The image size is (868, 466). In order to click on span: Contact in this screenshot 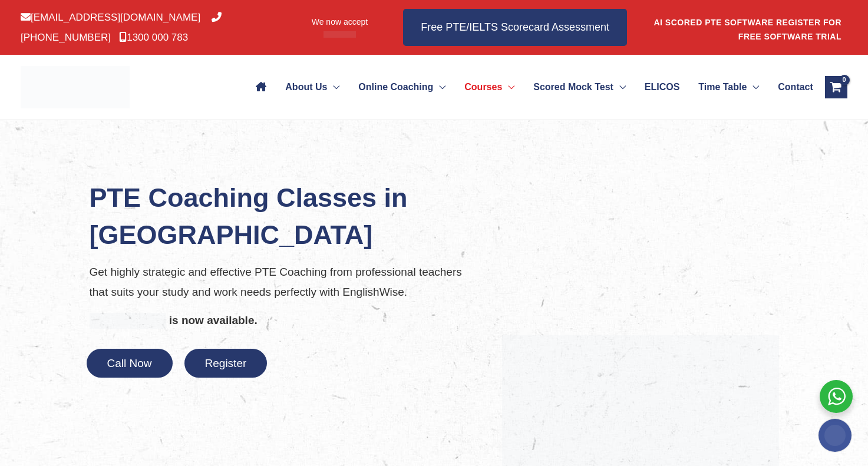, I will do `click(795, 87)`.